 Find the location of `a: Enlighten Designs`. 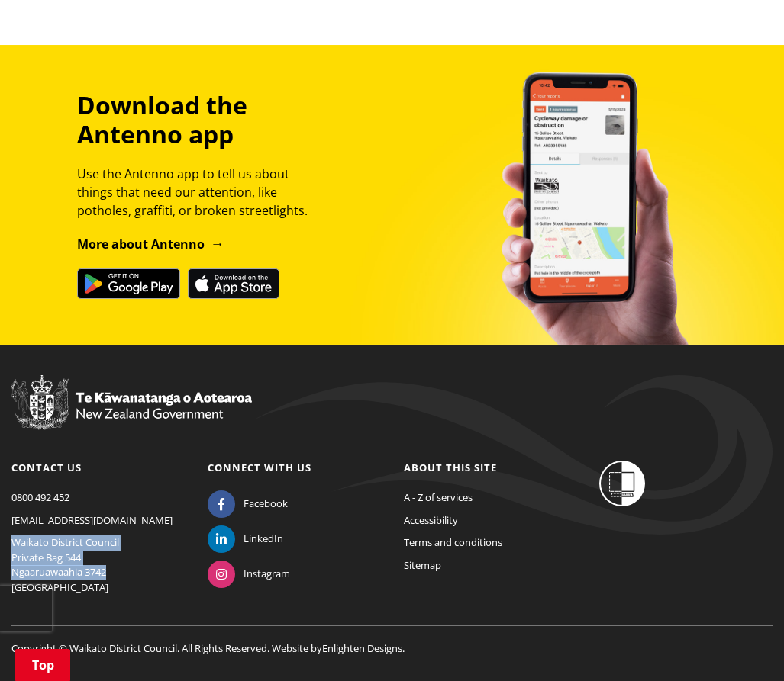

a: Enlighten Designs is located at coordinates (362, 648).